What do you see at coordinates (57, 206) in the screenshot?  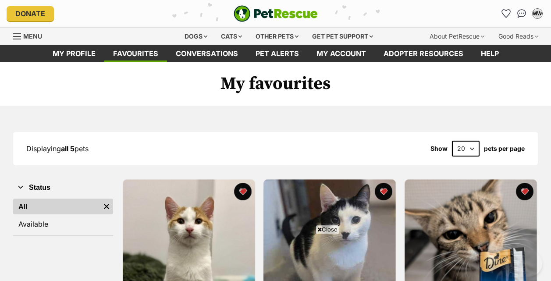 I see `a: All` at bounding box center [57, 206].